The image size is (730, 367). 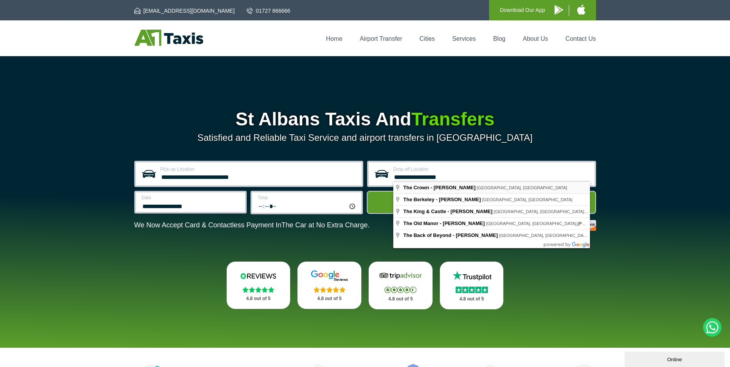 What do you see at coordinates (401, 286) in the screenshot?
I see `a: Tripadvisor Stars 4.8 out of 5` at bounding box center [401, 286].